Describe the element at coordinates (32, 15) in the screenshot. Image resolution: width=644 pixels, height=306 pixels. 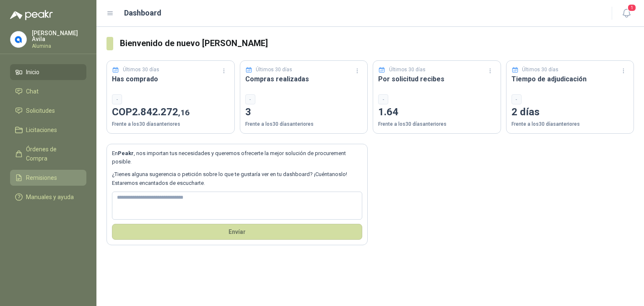
I see `img: Logo peakr` at that location.